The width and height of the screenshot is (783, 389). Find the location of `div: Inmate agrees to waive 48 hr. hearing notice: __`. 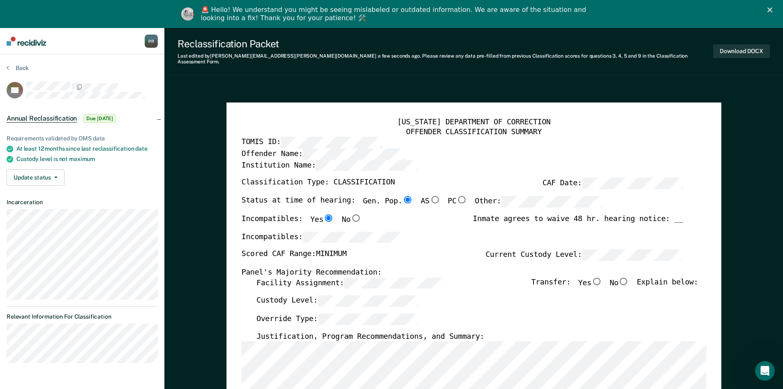

div: Inmate agrees to waive 48 hr. hearing notice: __ is located at coordinates (578, 222).